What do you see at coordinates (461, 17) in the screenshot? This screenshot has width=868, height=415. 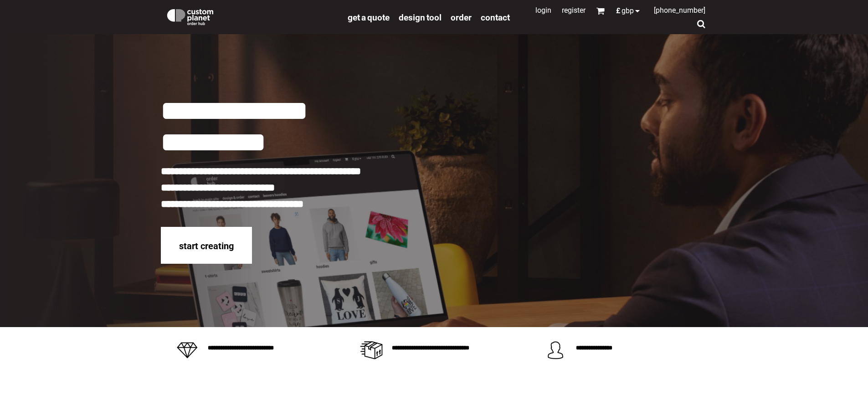 I see `a: order` at bounding box center [461, 17].